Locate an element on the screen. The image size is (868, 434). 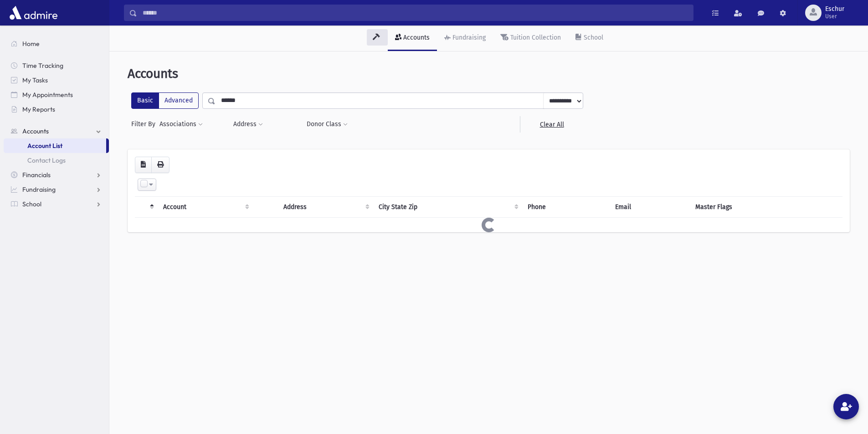
span: Filter By is located at coordinates (145, 124).